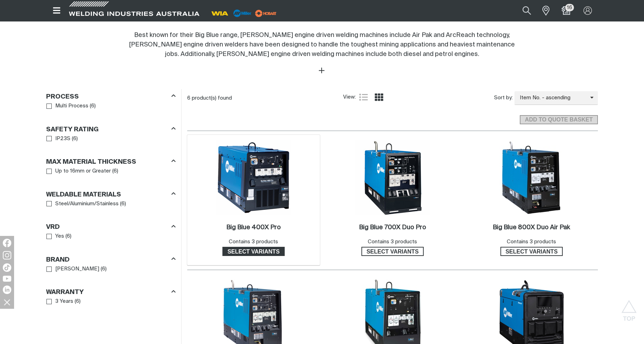 This screenshot has height=344, width=644. I want to click on button: Scroll to top, so click(629, 308).